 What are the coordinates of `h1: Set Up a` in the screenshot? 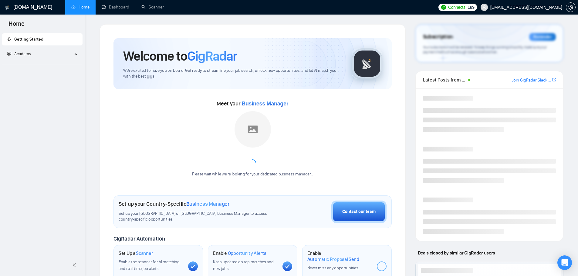 It's located at (136, 253).